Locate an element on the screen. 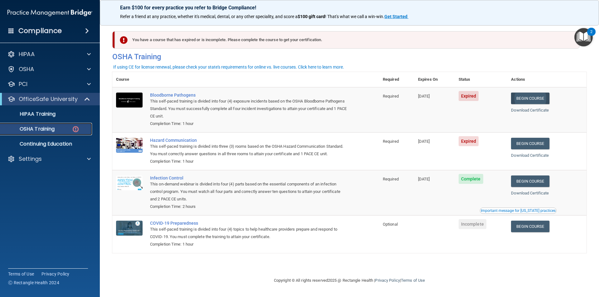 This screenshot has height=297, width=599. h4: OSHA Training is located at coordinates (349, 57).